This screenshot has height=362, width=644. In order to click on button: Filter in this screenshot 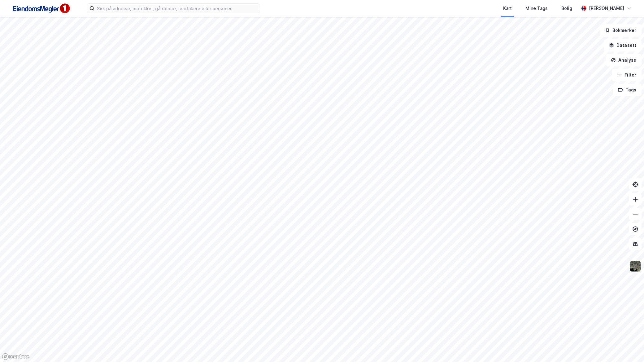, I will do `click(627, 75)`.